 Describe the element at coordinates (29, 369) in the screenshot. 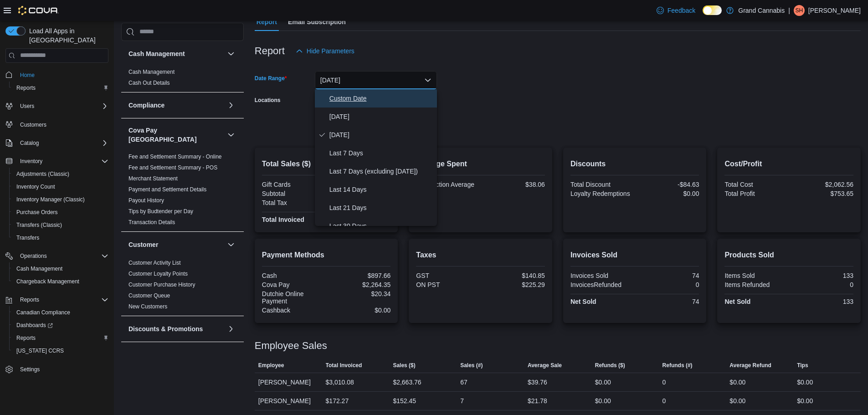

I see `span: Settings` at that location.